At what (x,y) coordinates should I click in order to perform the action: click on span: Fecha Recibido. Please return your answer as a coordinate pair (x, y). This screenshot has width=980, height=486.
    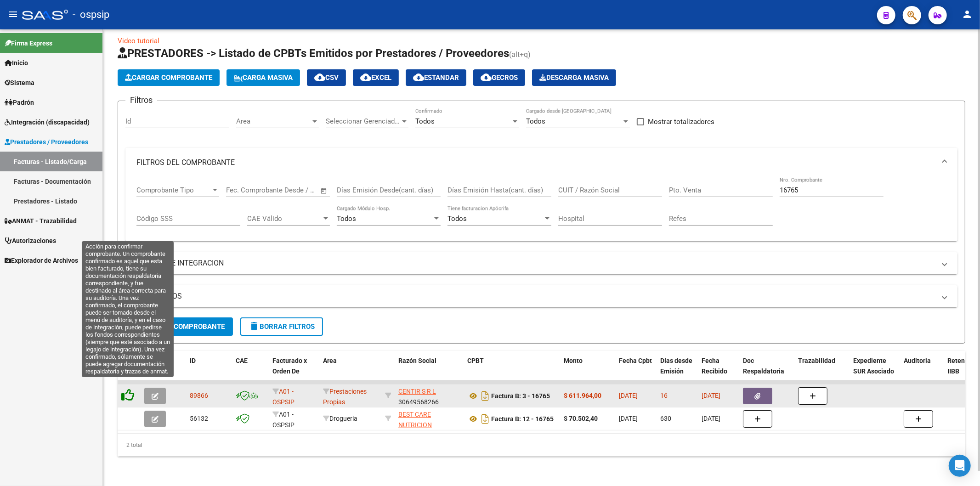
    Looking at the image, I should click on (714, 365).